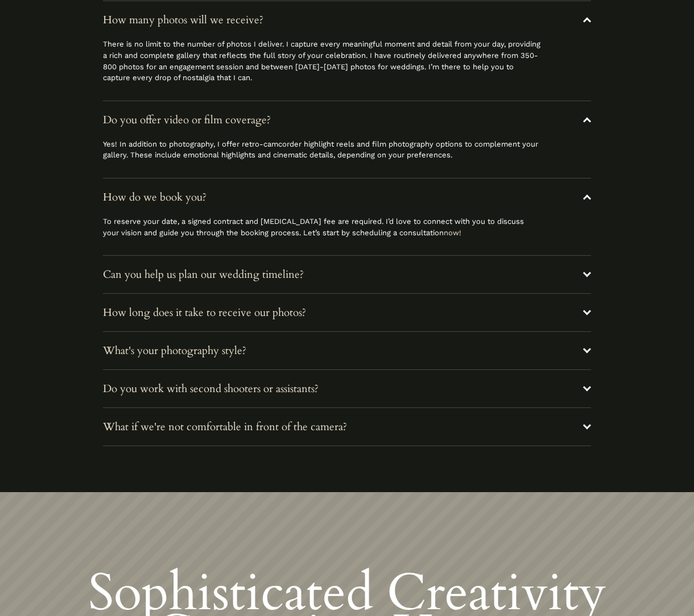 The height and width of the screenshot is (616, 694). I want to click on span: What's your photography style?, so click(342, 351).